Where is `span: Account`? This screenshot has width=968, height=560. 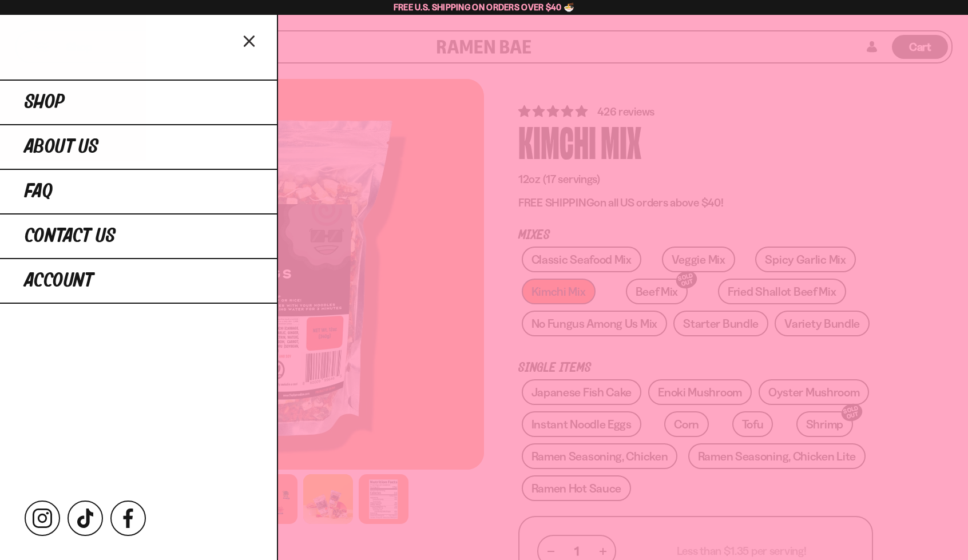 span: Account is located at coordinates (59, 281).